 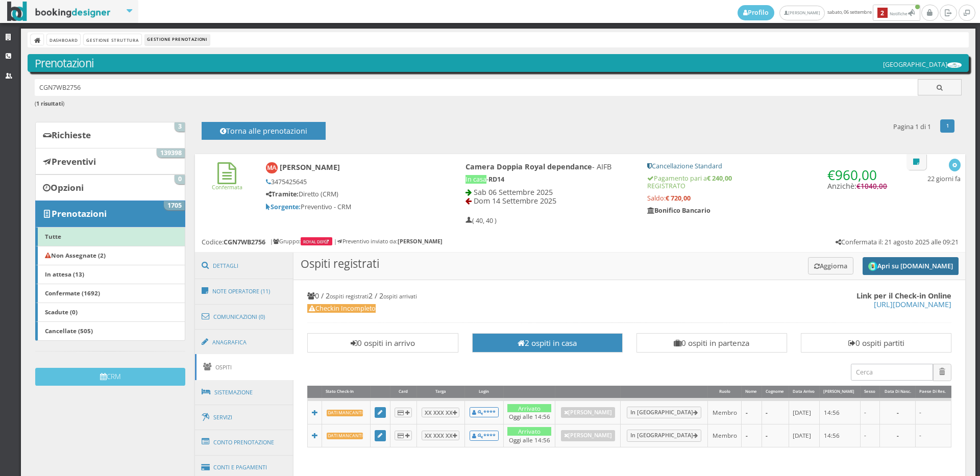 I want to click on a: Royal Dep, so click(x=317, y=242).